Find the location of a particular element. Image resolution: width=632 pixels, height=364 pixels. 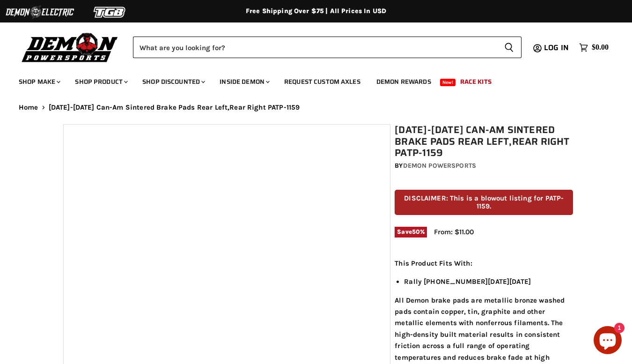

a: Home is located at coordinates (29, 107).